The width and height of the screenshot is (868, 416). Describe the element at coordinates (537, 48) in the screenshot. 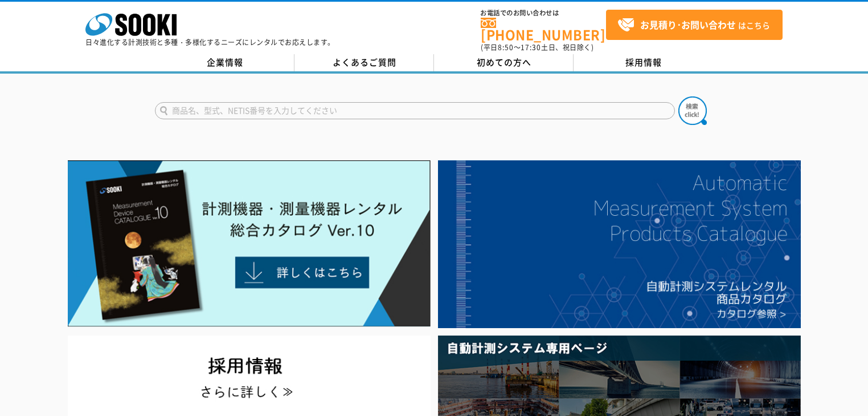

I see `span: (平日 ～ 土日、祝日除く)` at that location.